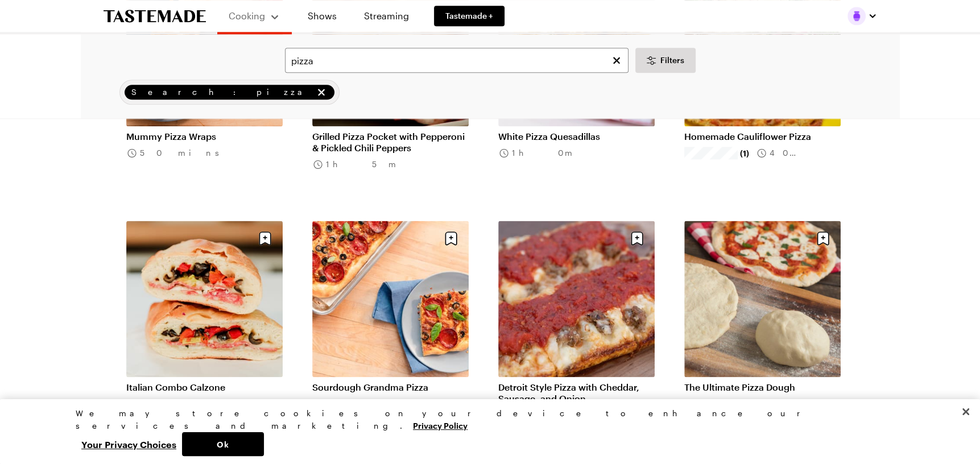 Image resolution: width=980 pixels, height=464 pixels. What do you see at coordinates (441, 425) in the screenshot?
I see `a: More information about your privacy, opens in a new tab` at bounding box center [441, 425].